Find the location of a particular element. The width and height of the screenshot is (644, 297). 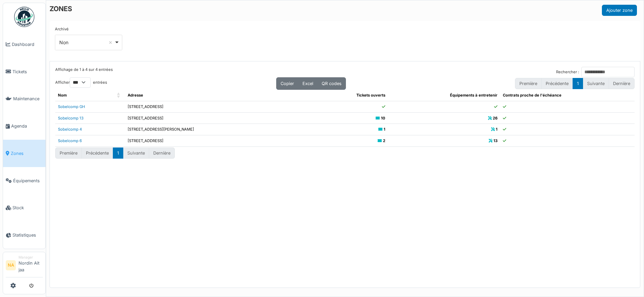

li: NA is located at coordinates (11, 265).